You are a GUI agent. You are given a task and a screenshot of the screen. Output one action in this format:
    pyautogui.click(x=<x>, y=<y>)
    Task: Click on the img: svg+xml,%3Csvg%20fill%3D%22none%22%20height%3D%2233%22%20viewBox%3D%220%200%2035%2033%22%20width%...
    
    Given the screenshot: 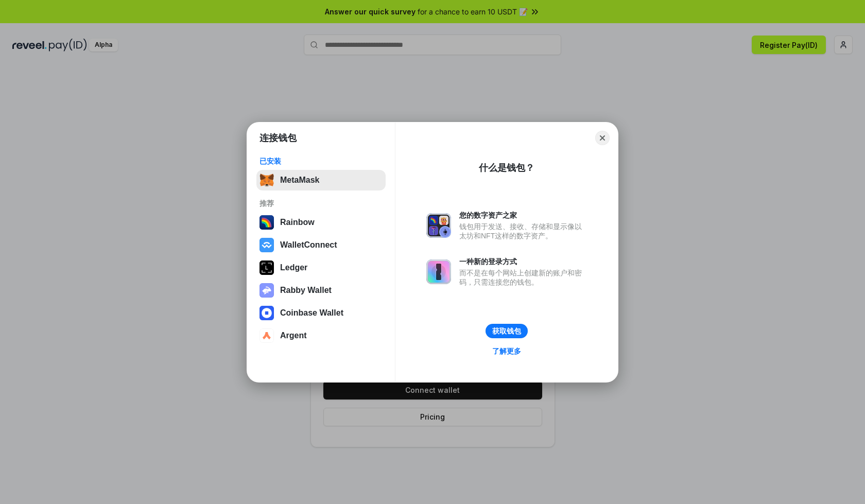 What is the action you would take?
    pyautogui.click(x=267, y=180)
    